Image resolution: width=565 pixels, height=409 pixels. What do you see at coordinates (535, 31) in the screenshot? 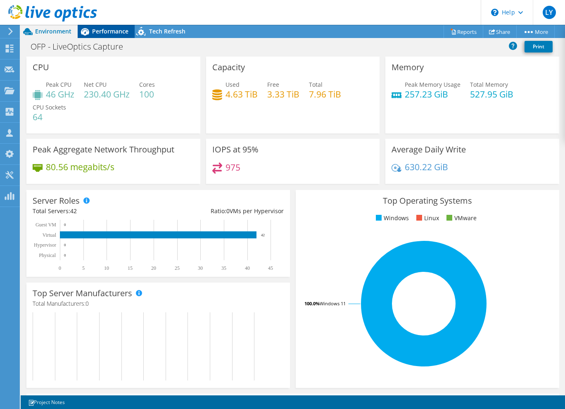
I see `a: More` at bounding box center [535, 31].